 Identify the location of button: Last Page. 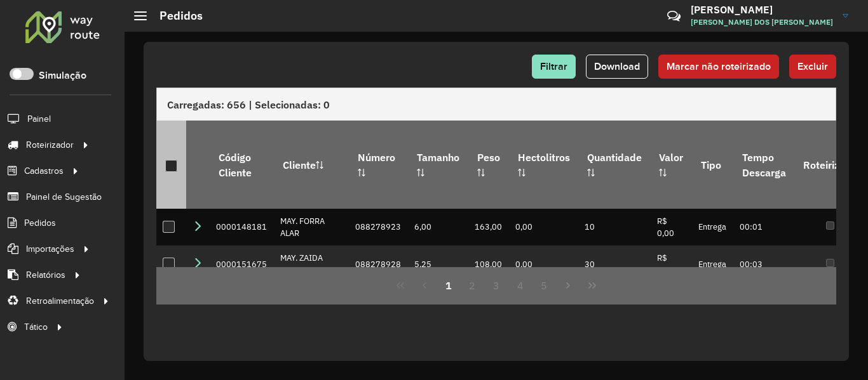
(592, 286).